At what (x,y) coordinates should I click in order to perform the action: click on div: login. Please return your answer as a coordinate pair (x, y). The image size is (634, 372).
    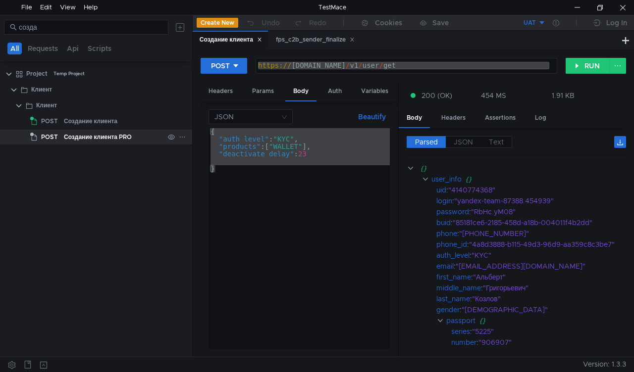
    Looking at the image, I should click on (444, 201).